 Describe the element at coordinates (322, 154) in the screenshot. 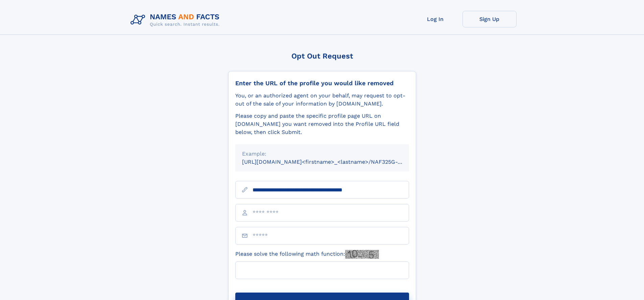

I see `div: Example:` at that location.